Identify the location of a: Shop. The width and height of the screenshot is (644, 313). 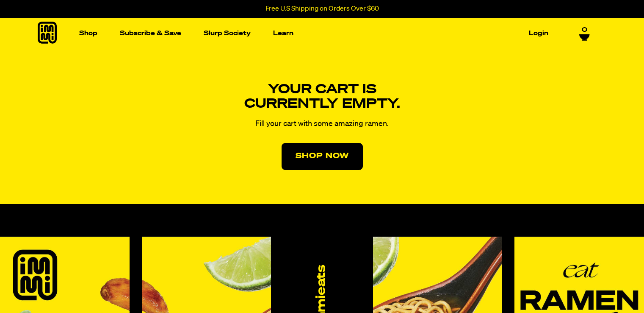
(88, 33).